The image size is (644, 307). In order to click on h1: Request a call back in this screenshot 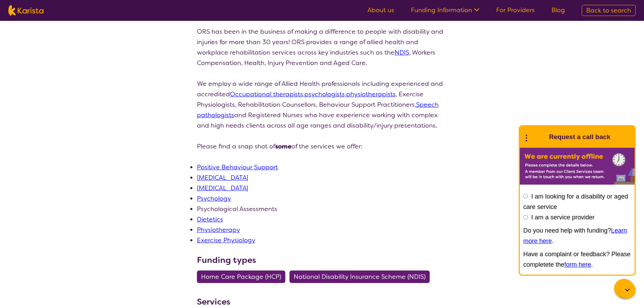, I will do `click(579, 137)`.